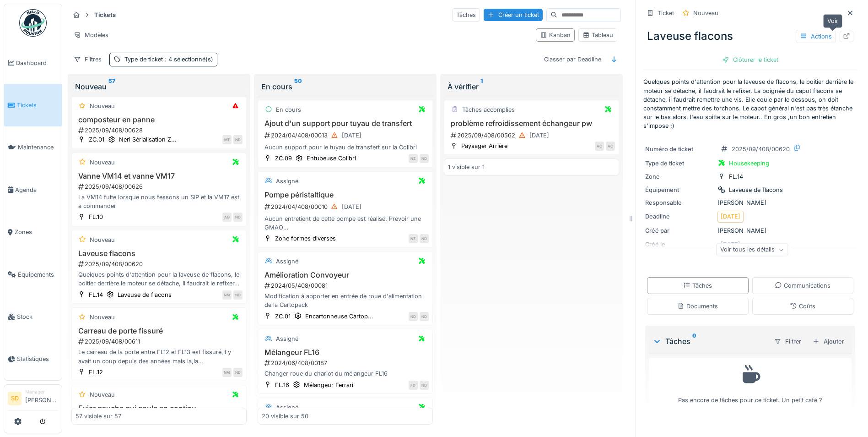  What do you see at coordinates (148, 139) in the screenshot?
I see `div: Neri Sérialisation Z...` at bounding box center [148, 139].